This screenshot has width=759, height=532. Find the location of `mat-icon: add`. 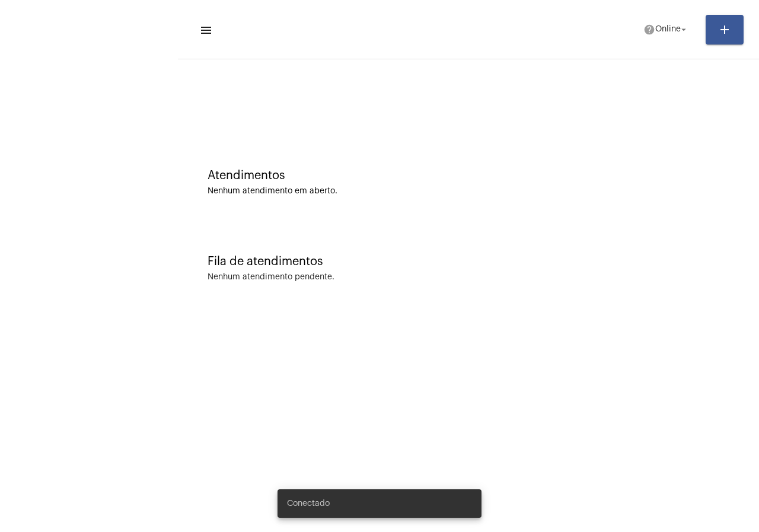

mat-icon: add is located at coordinates (725, 29).